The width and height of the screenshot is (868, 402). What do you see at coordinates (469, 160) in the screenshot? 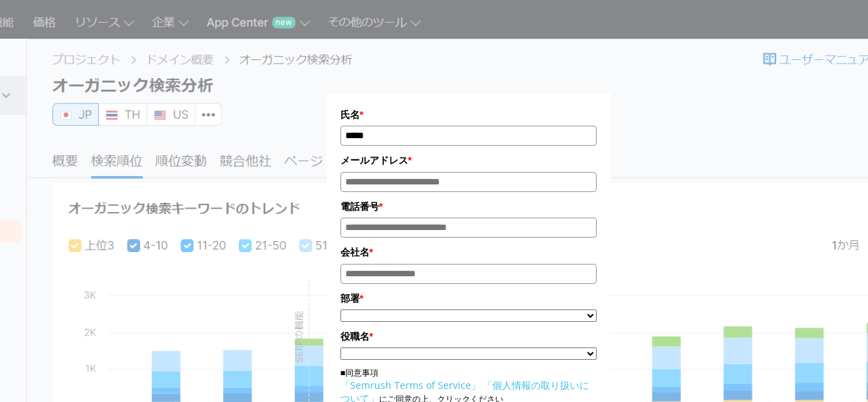
I see `label: メールアドレス` at bounding box center [469, 160].